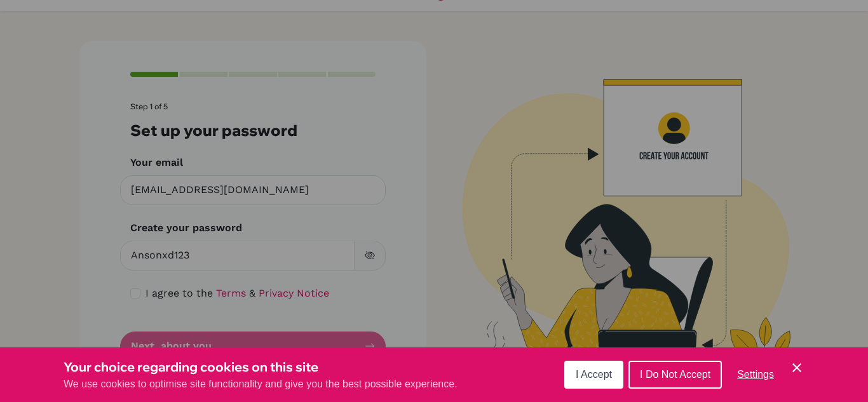 The height and width of the screenshot is (402, 868). Describe the element at coordinates (797, 368) in the screenshot. I see `button: Save and close` at that location.